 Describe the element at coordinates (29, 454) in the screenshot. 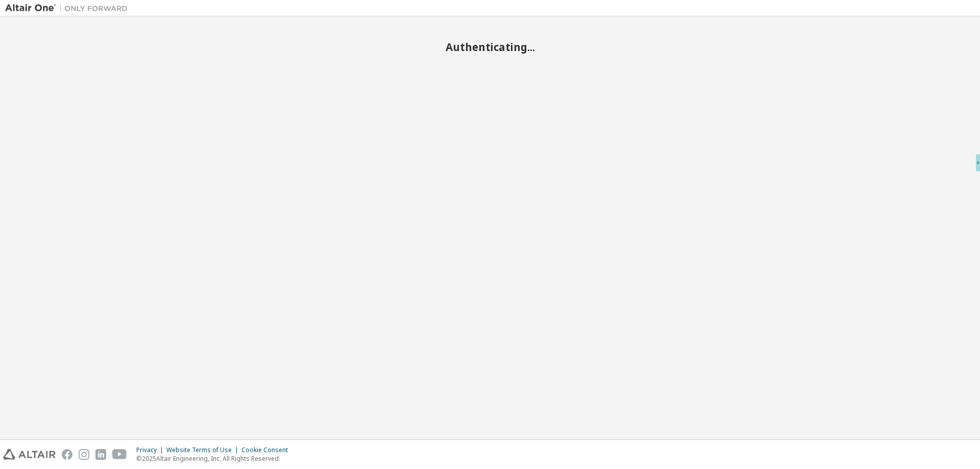

I see `img: altair_logo.svg` at that location.